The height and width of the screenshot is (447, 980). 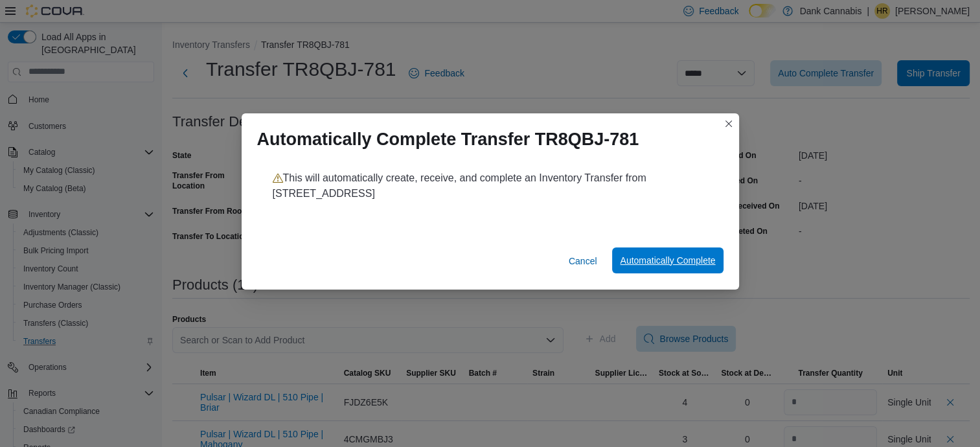 I want to click on h1: Automatically Complete Transfer TR8QBJ-781, so click(x=449, y=139).